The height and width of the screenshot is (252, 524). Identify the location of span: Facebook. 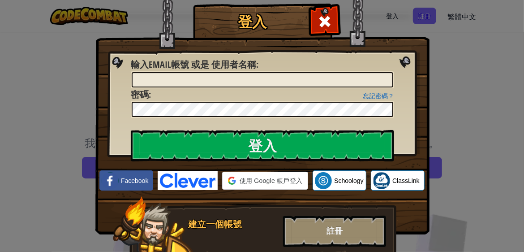
(134, 181).